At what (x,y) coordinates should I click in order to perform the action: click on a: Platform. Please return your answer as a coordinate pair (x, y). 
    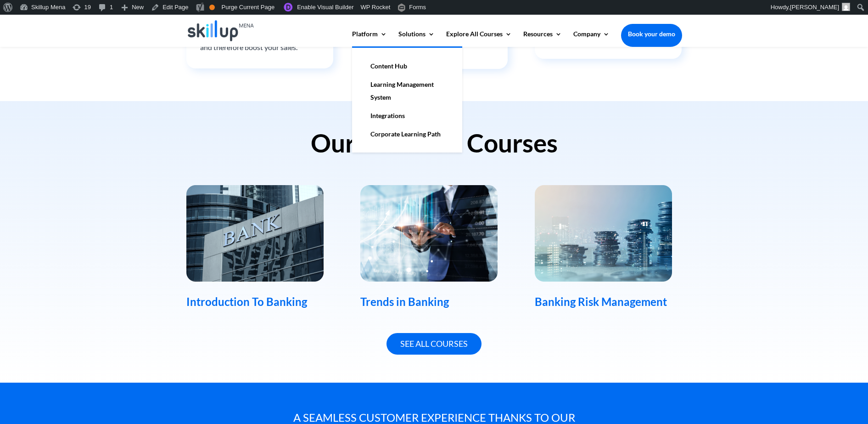
    Looking at the image, I should click on (370, 39).